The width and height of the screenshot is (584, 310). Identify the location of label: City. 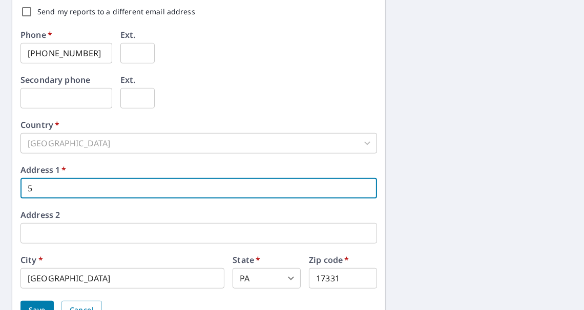
(32, 260).